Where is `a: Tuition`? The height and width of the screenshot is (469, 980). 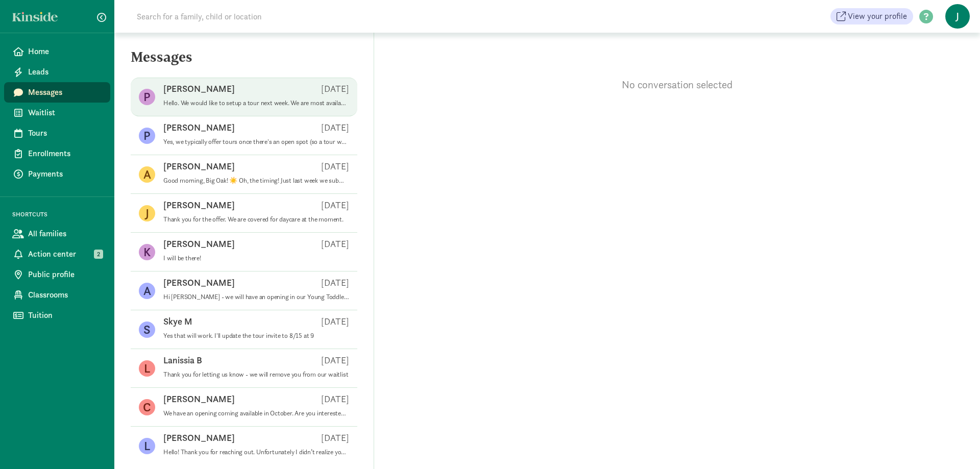 a: Tuition is located at coordinates (57, 315).